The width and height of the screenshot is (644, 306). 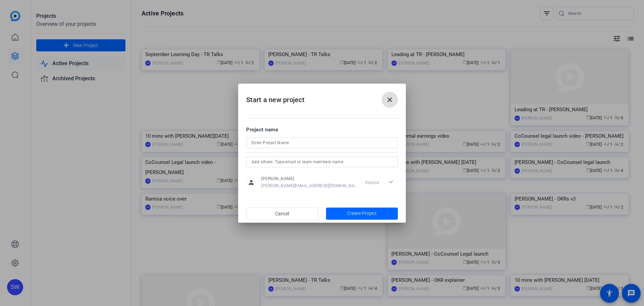 I want to click on button: Create Project, so click(x=362, y=214).